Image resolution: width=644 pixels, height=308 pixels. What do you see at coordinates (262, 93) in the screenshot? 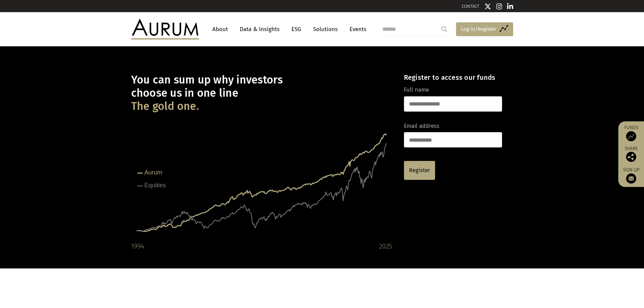
I see `h1: You can sum up why investors choose us in one line` at bounding box center [262, 93].